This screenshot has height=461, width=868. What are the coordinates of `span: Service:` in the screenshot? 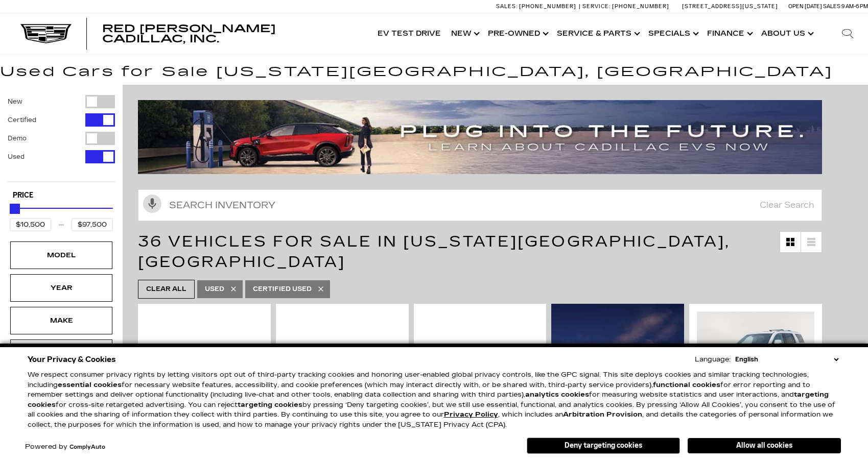 It's located at (596, 6).